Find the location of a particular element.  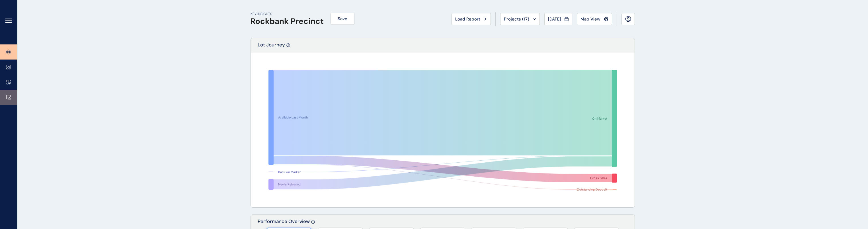

span: Load Report is located at coordinates (467, 19).